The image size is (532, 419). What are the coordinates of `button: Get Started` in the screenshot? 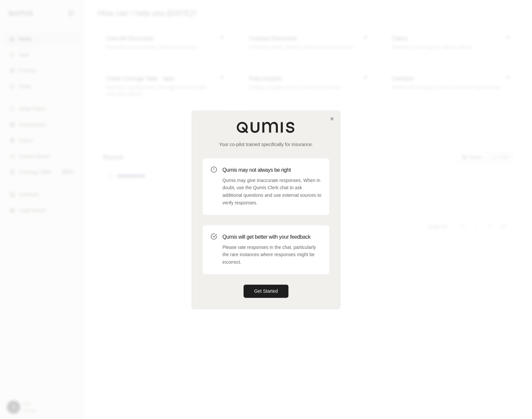 It's located at (266, 291).